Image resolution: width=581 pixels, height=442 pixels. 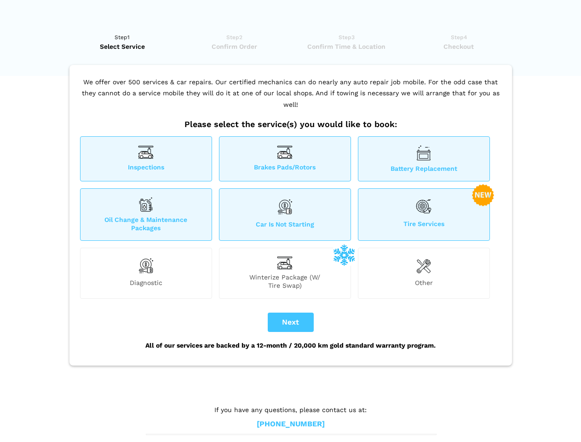 I want to click on span: Winterize Package (W/ Tire Swap), so click(x=285, y=281).